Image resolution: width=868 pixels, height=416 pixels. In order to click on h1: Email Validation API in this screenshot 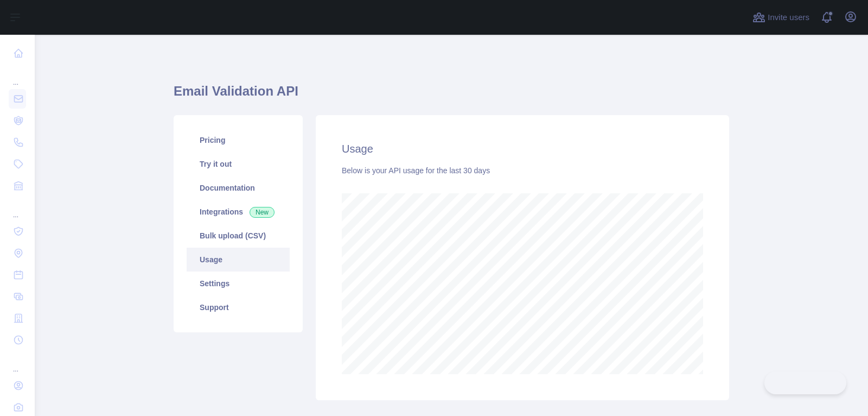, I will do `click(451, 95)`.